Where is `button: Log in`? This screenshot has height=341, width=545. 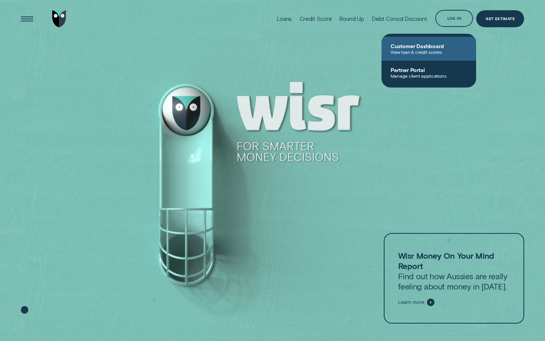 button: Log in is located at coordinates (454, 18).